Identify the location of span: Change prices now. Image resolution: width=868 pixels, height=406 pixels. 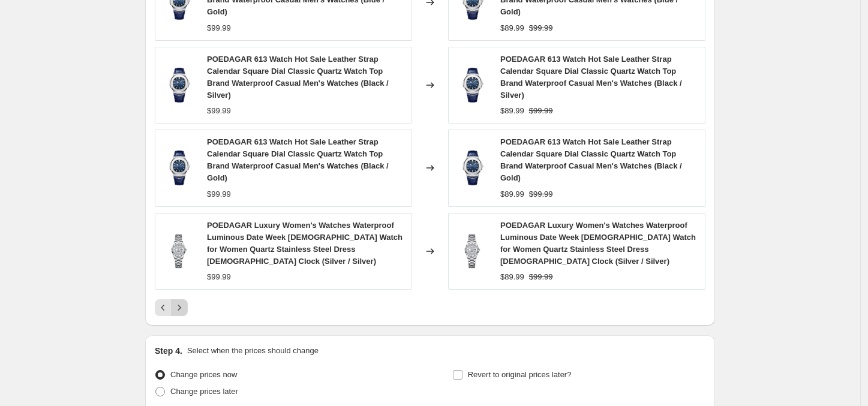
(204, 374).